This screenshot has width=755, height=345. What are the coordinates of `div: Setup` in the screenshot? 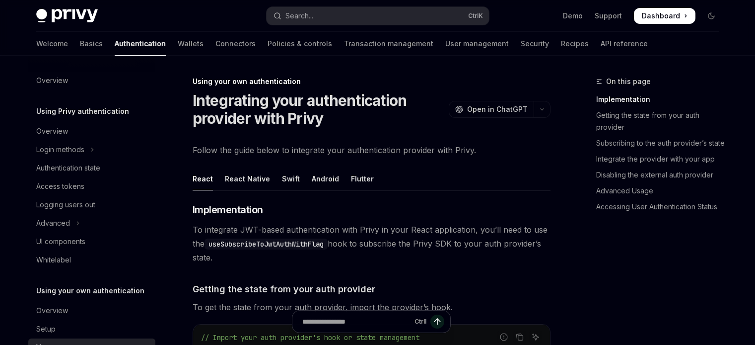 It's located at (46, 329).